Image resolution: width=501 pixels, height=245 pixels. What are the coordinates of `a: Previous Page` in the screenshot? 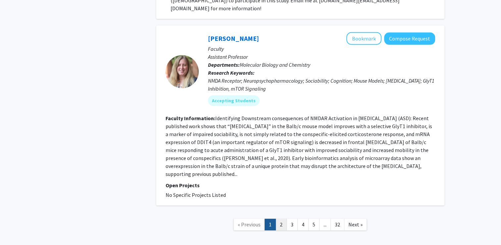 It's located at (249, 224).